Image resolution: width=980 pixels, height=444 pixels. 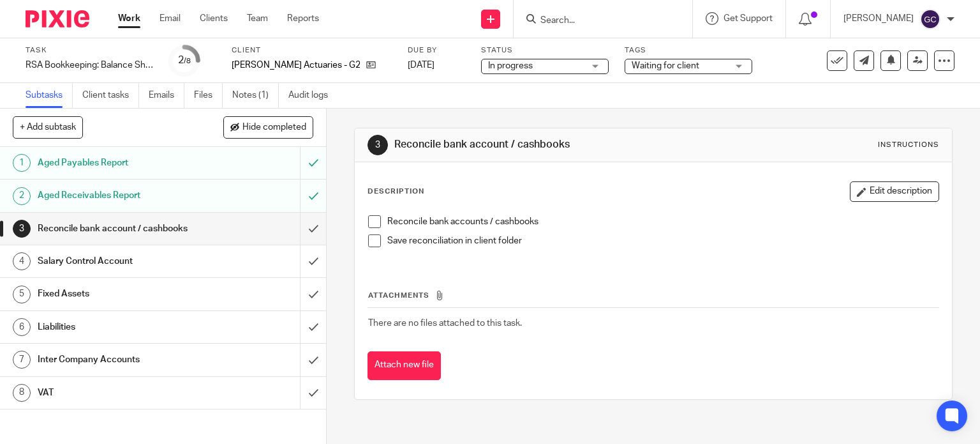 I want to click on label: Due by, so click(x=436, y=51).